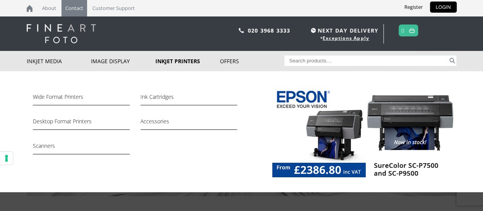 This screenshot has height=211, width=483. What do you see at coordinates (414, 7) in the screenshot?
I see `a: Register` at bounding box center [414, 7].